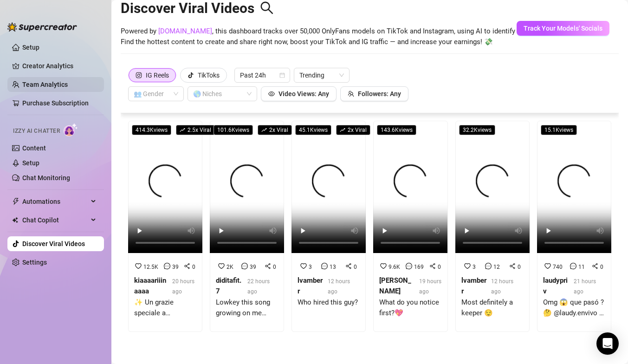 The width and height of the screenshot is (628, 364). I want to click on a: 15.1Kviews740110laudypriv21 hours agoOmg 😱 que pasó ? 🤔 @laudy.envivo . . #explore #viral #trend ..., so click(574, 226).